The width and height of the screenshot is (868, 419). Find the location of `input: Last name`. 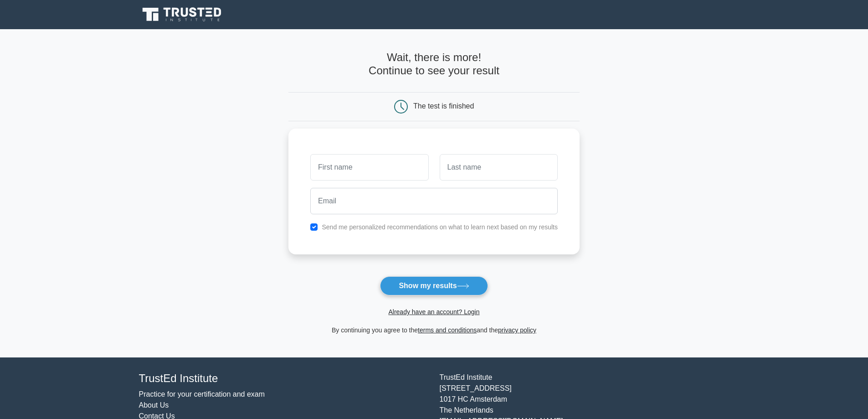

input: Last name is located at coordinates (498, 167).